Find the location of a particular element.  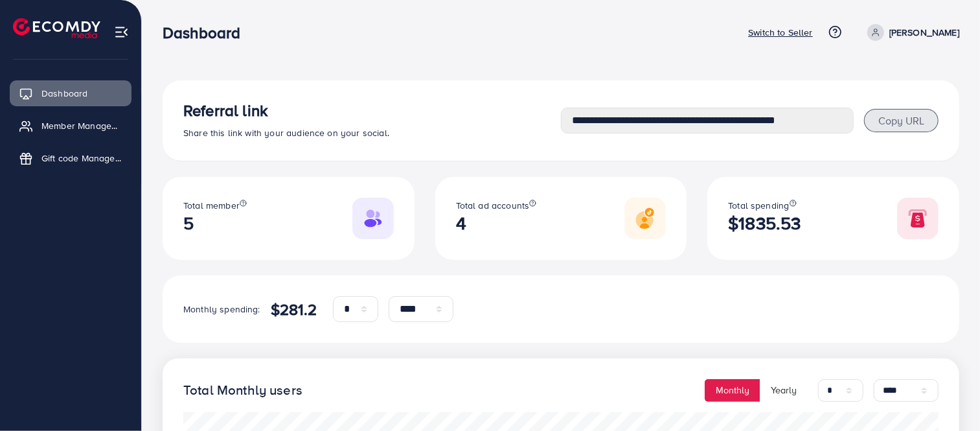

span: Total member is located at coordinates (211, 205).